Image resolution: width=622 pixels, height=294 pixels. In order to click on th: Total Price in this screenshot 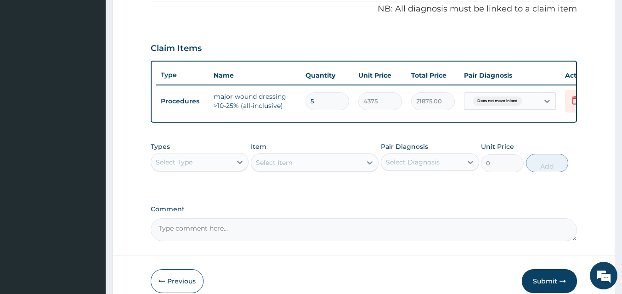, I will do `click(433, 75)`.